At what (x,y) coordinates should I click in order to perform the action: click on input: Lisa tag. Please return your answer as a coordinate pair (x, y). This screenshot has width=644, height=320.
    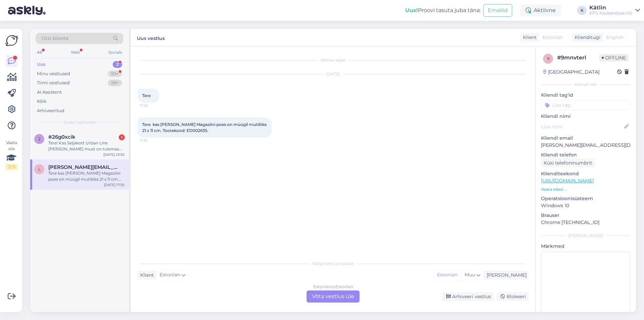
    Looking at the image, I should click on (586, 105).